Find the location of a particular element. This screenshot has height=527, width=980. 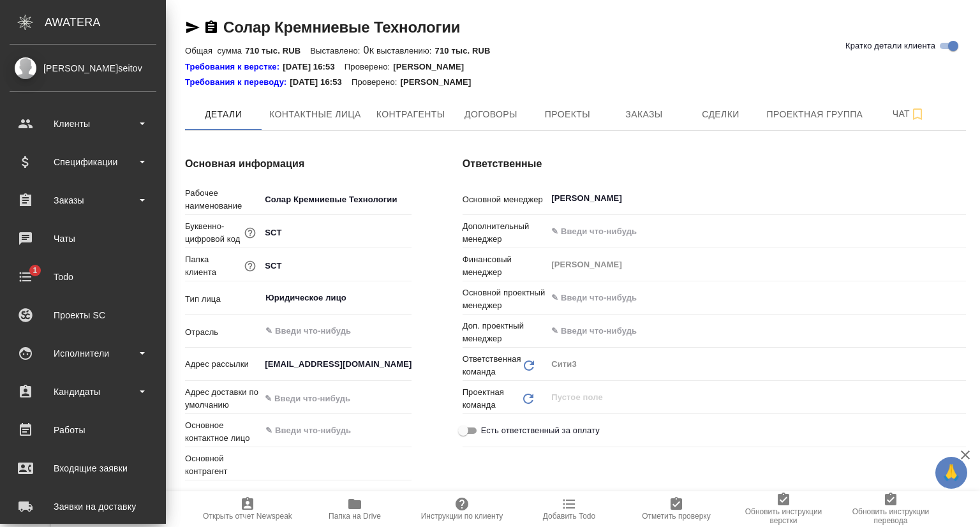

p: Адрес доставки по умолчанию is located at coordinates (223, 399).